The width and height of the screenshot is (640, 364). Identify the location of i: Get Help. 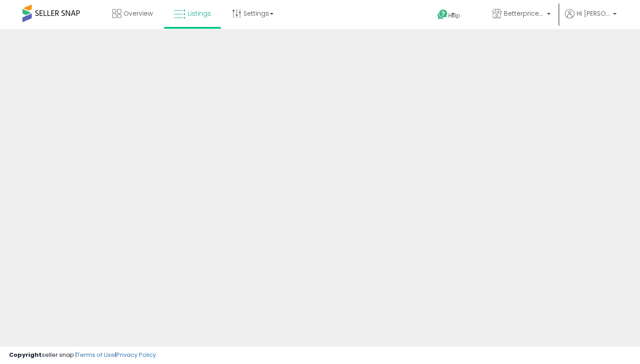
(442, 14).